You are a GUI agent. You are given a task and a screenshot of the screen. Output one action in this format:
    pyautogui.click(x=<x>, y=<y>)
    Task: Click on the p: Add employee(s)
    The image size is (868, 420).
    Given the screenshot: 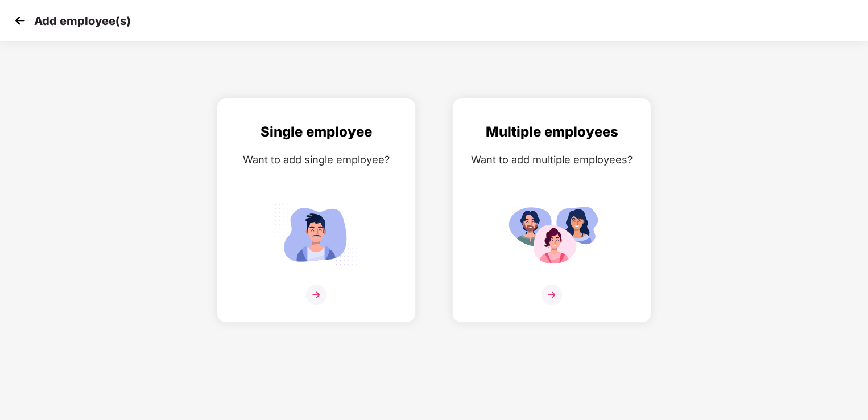 What is the action you would take?
    pyautogui.click(x=83, y=21)
    